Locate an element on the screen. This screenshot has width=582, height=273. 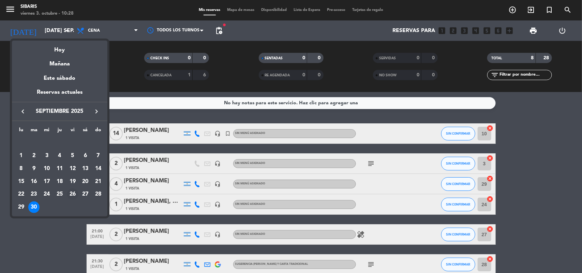
div: 12 is located at coordinates (73, 169).